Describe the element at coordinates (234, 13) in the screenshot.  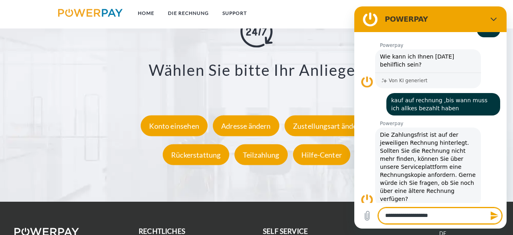
I see `a: SUPPORT` at that location.